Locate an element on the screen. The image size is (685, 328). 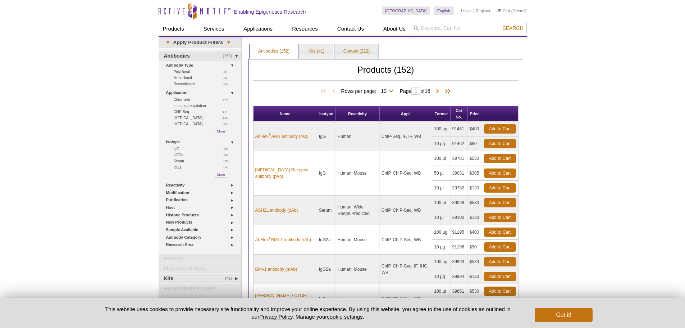
a: AbFlex®BMI-1 antibody (rAb) is located at coordinates (283, 240).